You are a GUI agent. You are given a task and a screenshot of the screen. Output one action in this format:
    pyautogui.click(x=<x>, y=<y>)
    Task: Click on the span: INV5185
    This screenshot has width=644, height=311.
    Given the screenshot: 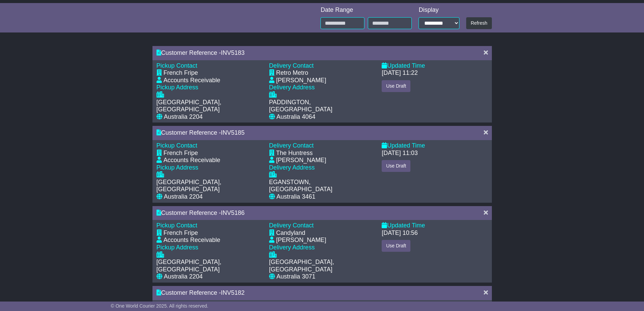 What is the action you would take?
    pyautogui.click(x=233, y=133)
    